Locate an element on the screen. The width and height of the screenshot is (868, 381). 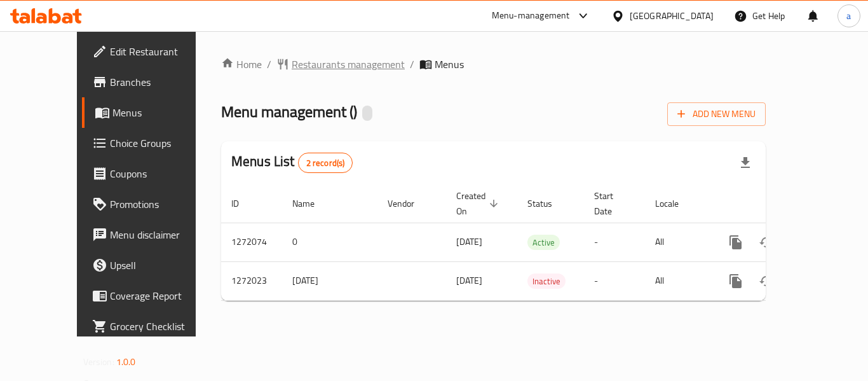
span: Inactive is located at coordinates (547, 281).